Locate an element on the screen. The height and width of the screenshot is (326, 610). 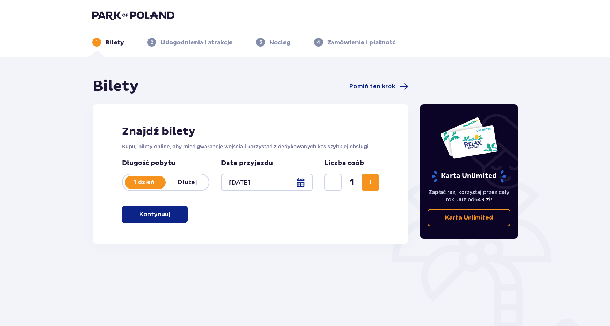
p: Kupuj bilety online, aby mieć gwarancję wejścia i korzystać z dedykowanych kas szybkiej obsługi. is located at coordinates (250, 147).